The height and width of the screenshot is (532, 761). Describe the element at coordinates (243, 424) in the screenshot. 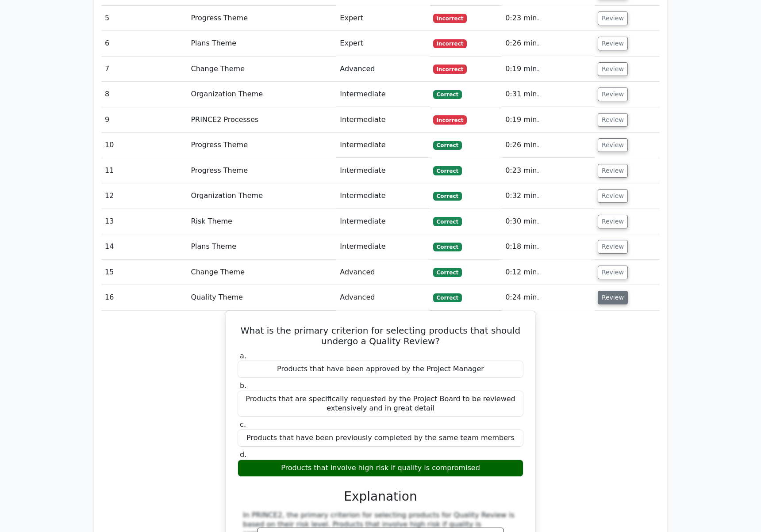

I see `span: c.` at that location.